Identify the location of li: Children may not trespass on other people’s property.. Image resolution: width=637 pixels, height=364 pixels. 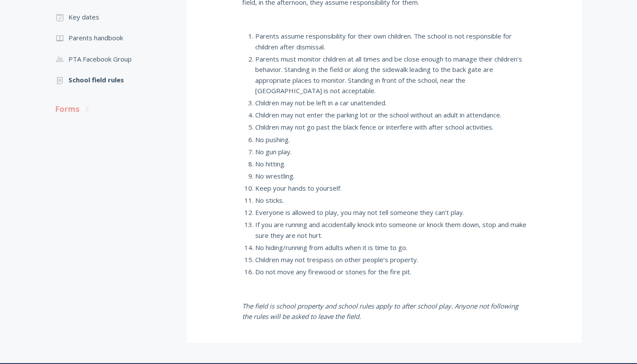
(391, 260).